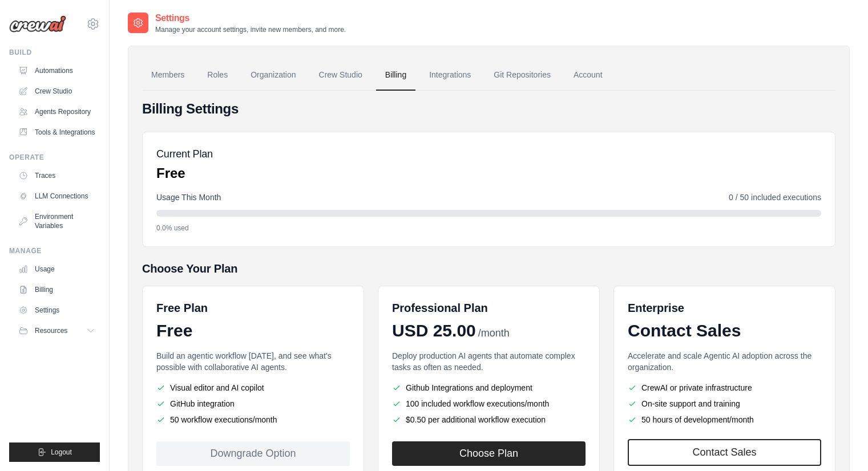 The image size is (868, 471). Describe the element at coordinates (57, 176) in the screenshot. I see `a: Traces` at that location.